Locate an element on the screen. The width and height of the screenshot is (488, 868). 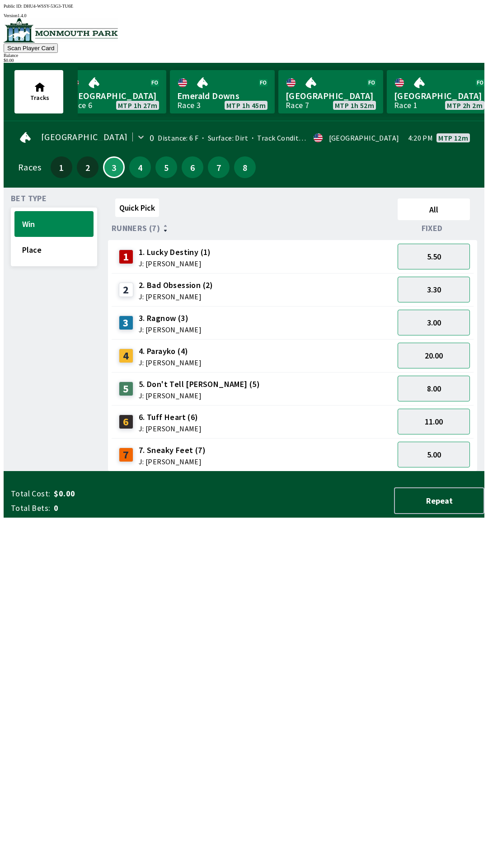
button: Scan Player Card is located at coordinates (31, 48).